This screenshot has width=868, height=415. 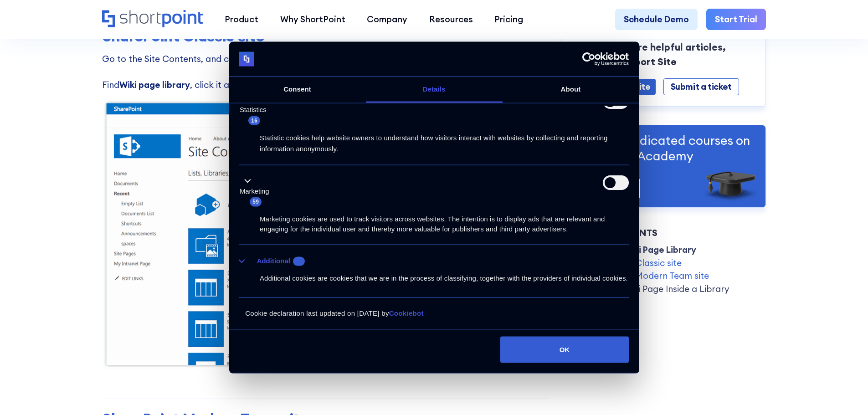 I want to click on label: Statistics, so click(x=253, y=110).